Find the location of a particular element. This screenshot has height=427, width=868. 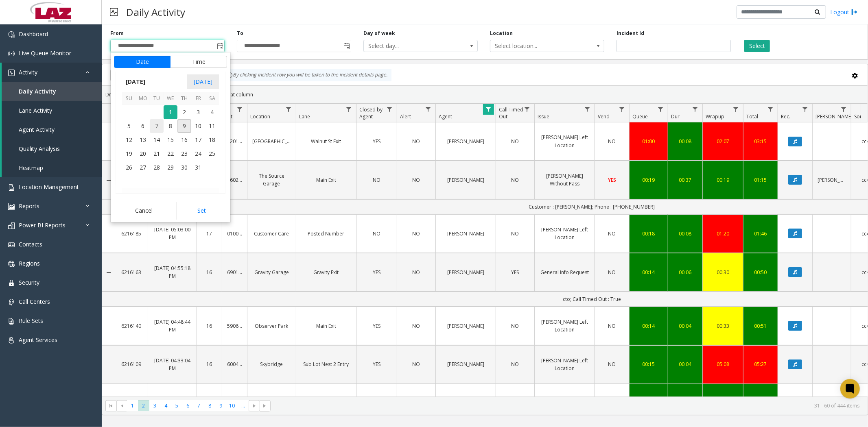

a: Rec. Filter Menu is located at coordinates (805, 109).